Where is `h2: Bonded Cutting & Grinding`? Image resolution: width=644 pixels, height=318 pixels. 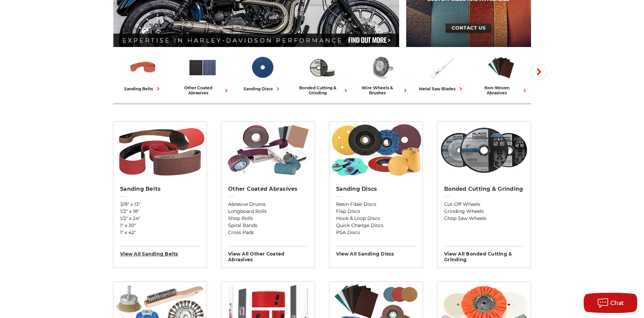 h2: Bonded Cutting & Grinding is located at coordinates (484, 189).